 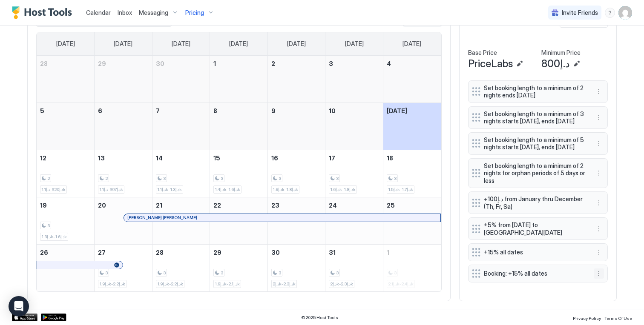 What do you see at coordinates (123, 205) in the screenshot?
I see `a: October 20, 2025` at bounding box center [123, 205].